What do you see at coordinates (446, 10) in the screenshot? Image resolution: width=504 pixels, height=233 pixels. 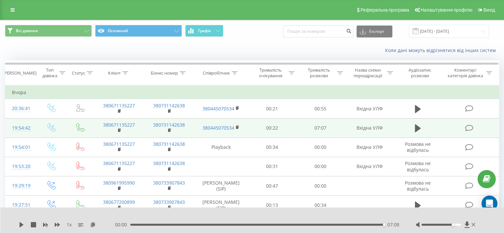 I see `span: Налаштування профілю` at bounding box center [446, 10].